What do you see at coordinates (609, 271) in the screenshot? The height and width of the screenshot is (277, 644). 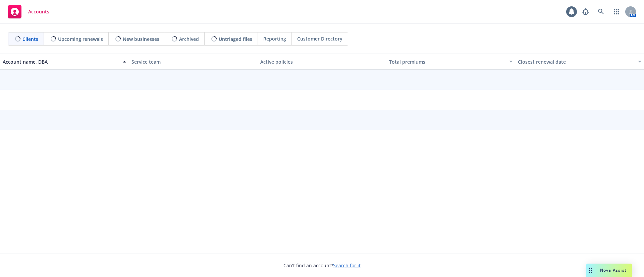 I see `button: Nova Assist` at bounding box center [609, 271].